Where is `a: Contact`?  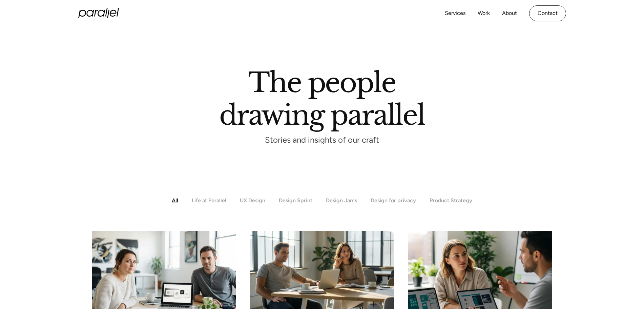
a: Contact is located at coordinates (547, 13).